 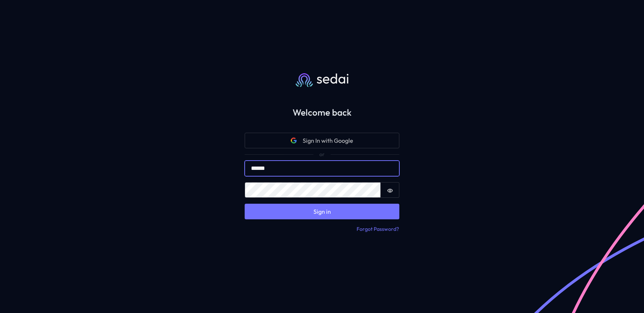 What do you see at coordinates (390, 190) in the screenshot?
I see `button: Show password` at bounding box center [390, 190].